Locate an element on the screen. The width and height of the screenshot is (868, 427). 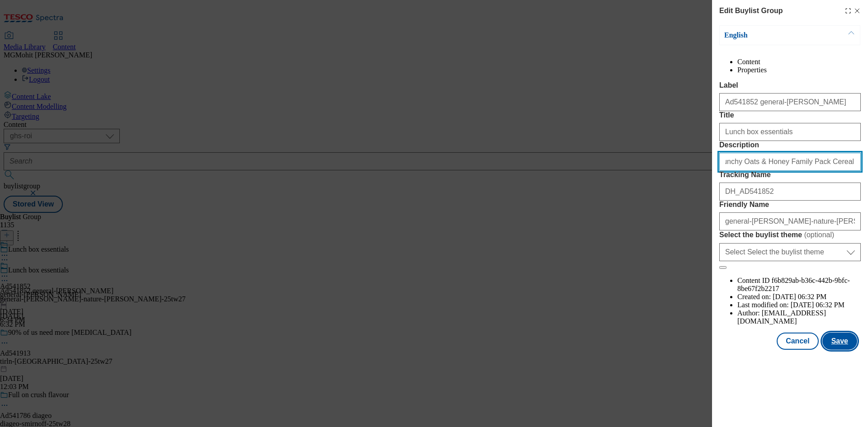
label: Select the buylist theme is located at coordinates (790, 235).